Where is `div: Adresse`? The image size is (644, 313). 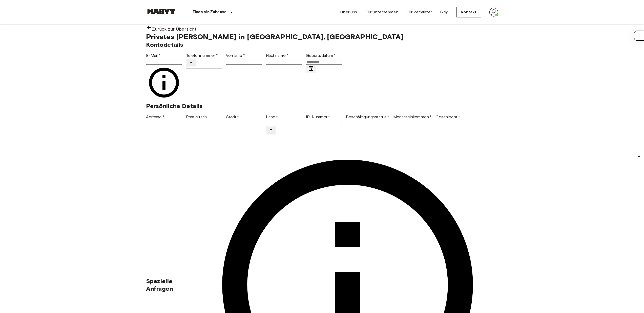
div: Adresse is located at coordinates (164, 120).